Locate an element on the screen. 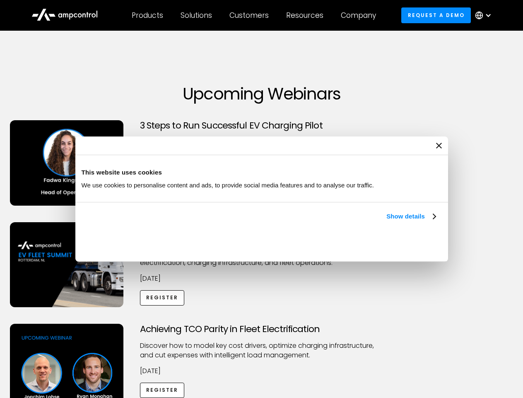 The image size is (523, 398). h3: 3 Steps to Run Successful EV Charging Pilot is located at coordinates (262, 126).